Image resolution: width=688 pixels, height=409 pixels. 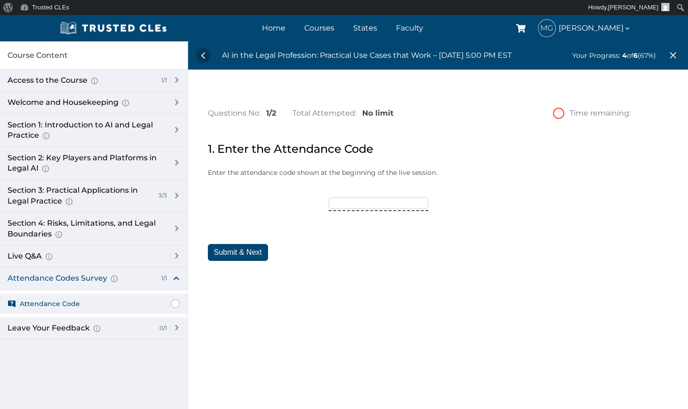 I want to click on span: 1, so click(x=268, y=113).